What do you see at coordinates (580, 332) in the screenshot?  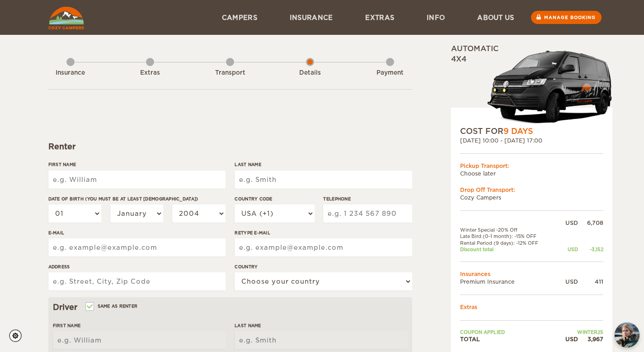 I see `td: WINTER25` at bounding box center [580, 332].